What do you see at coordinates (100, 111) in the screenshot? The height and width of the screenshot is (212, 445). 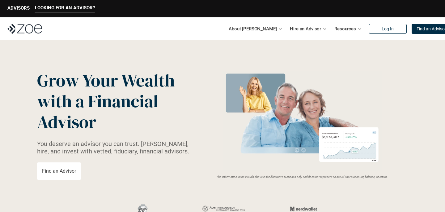 I see `span: with a Financial Advisor` at bounding box center [100, 111].